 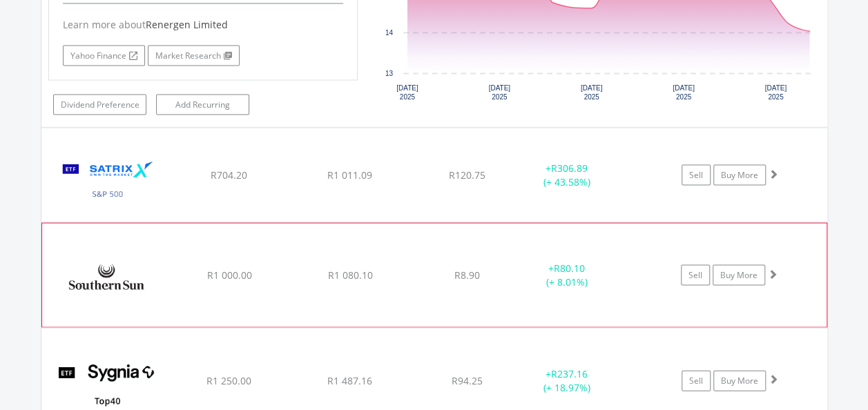 What do you see at coordinates (389, 72) in the screenshot?
I see `text: 13` at bounding box center [389, 72].